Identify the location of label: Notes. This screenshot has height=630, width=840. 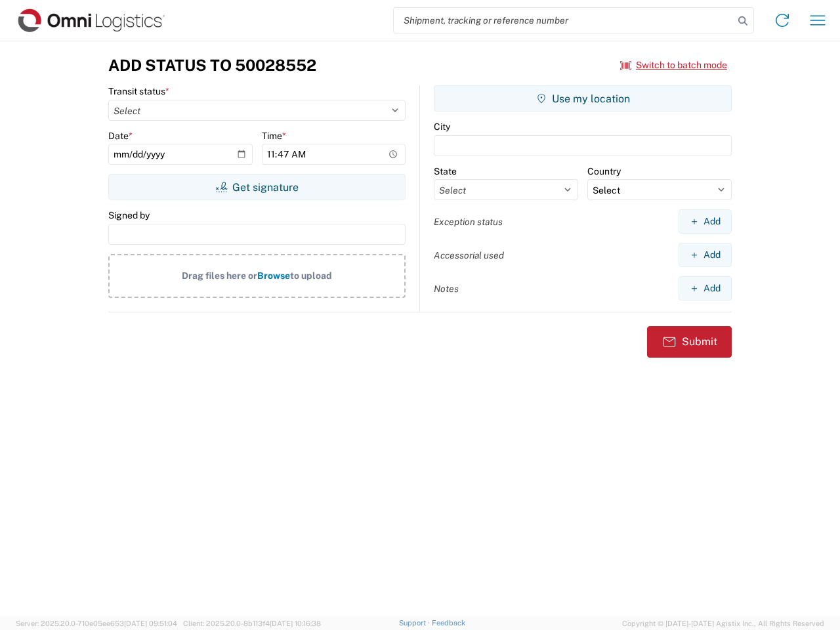
(446, 289).